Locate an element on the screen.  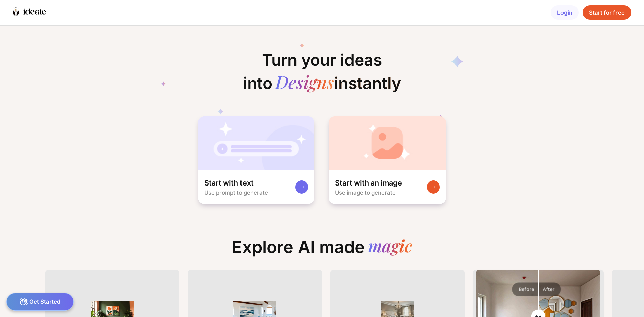
div: Use image to generate is located at coordinates (365, 192).